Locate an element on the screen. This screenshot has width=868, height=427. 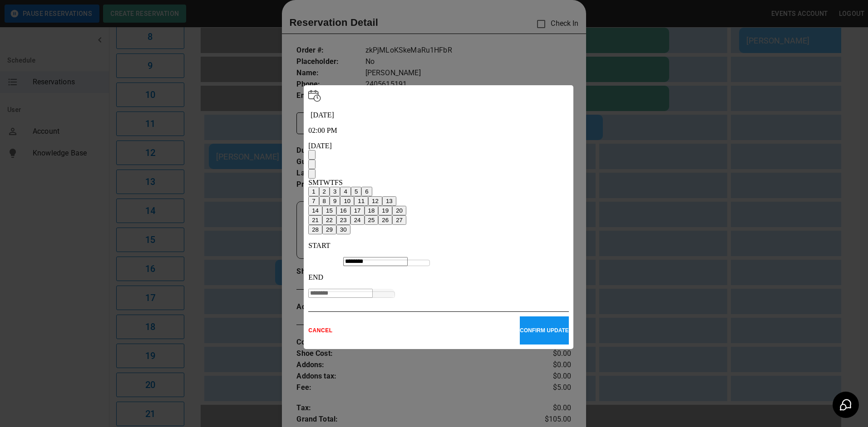
p: CANCEL is located at coordinates (414, 331).